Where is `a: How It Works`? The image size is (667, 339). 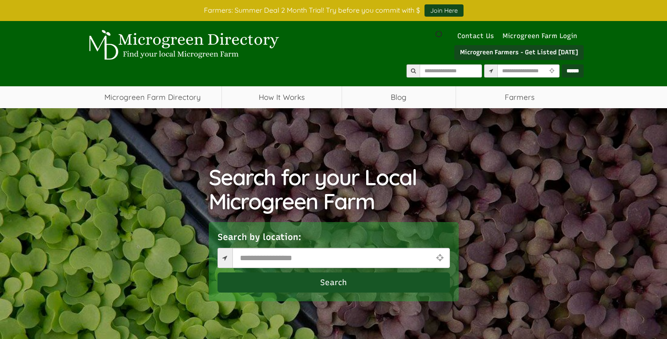
a: How It Works is located at coordinates (282, 97).